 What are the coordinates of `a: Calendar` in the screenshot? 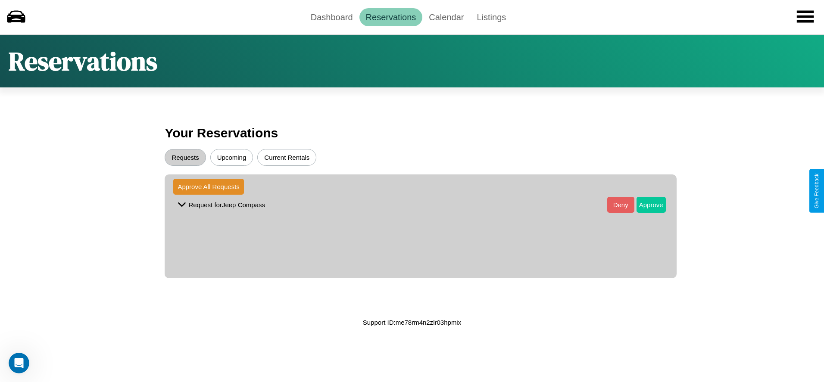 It's located at (446, 17).